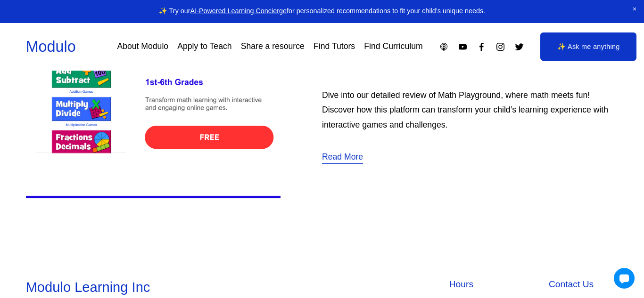  What do you see at coordinates (481, 47) in the screenshot?
I see `a: Facebook` at bounding box center [481, 47].